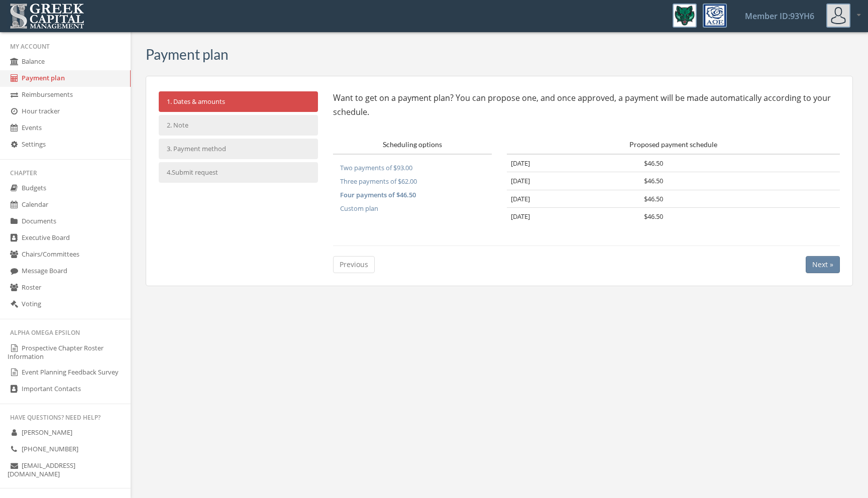 The height and width of the screenshot is (498, 868). I want to click on button: Two payments of $93.00, so click(376, 167).